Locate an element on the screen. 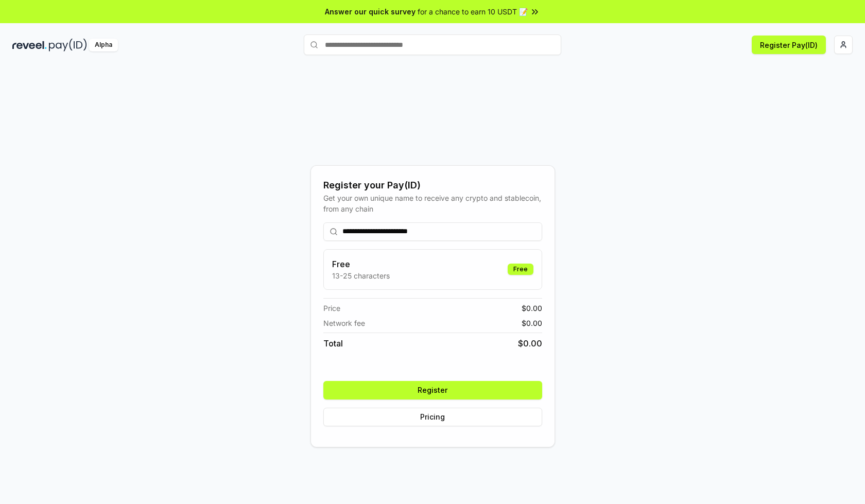 This screenshot has height=504, width=865. span: Network fee is located at coordinates (344, 323).